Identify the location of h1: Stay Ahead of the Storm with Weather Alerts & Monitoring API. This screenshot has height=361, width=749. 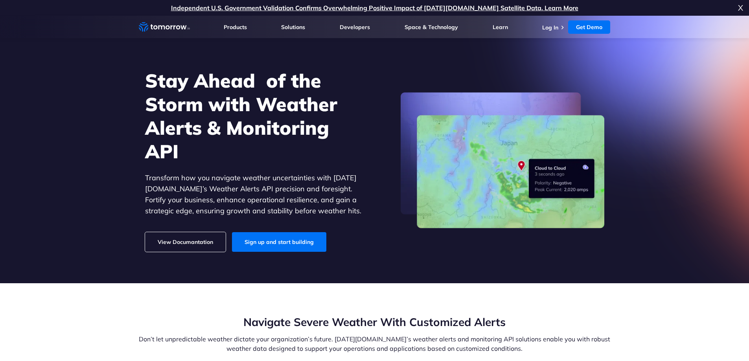
(253, 116).